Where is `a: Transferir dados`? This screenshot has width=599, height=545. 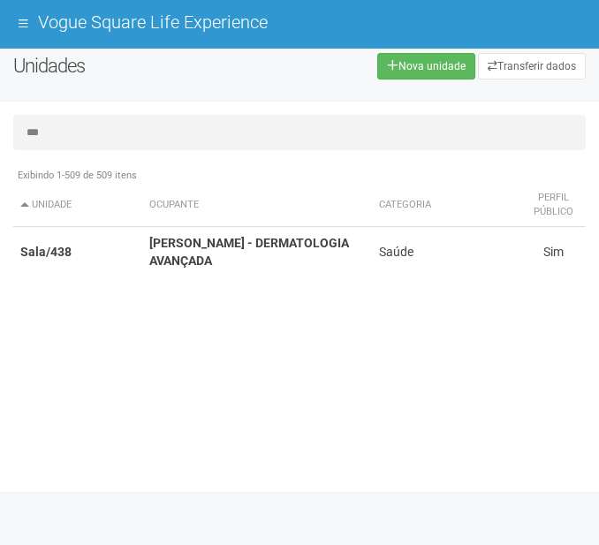
a: Transferir dados is located at coordinates (532, 66).